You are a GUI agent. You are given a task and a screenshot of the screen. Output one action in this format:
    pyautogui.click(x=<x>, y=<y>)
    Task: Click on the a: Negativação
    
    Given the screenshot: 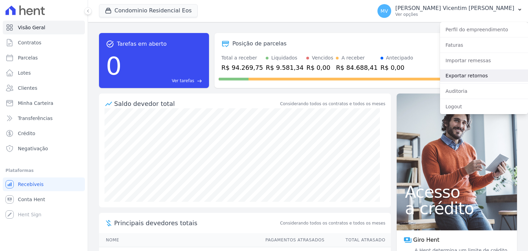 What is the action you would take?
    pyautogui.click(x=44, y=149)
    